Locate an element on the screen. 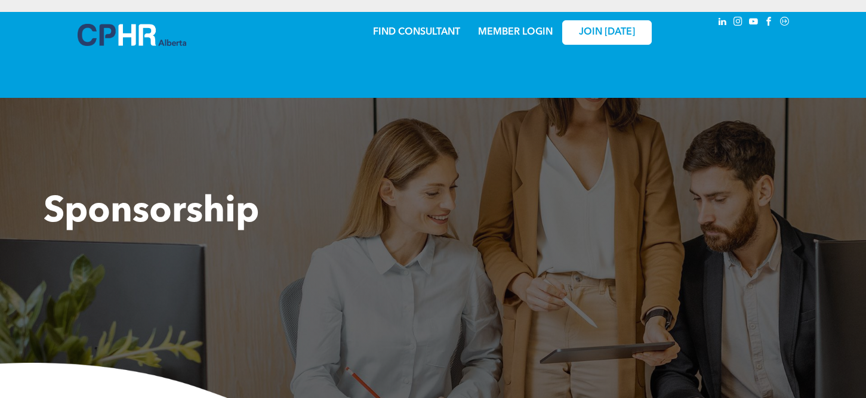  a: instagram is located at coordinates (738, 23).